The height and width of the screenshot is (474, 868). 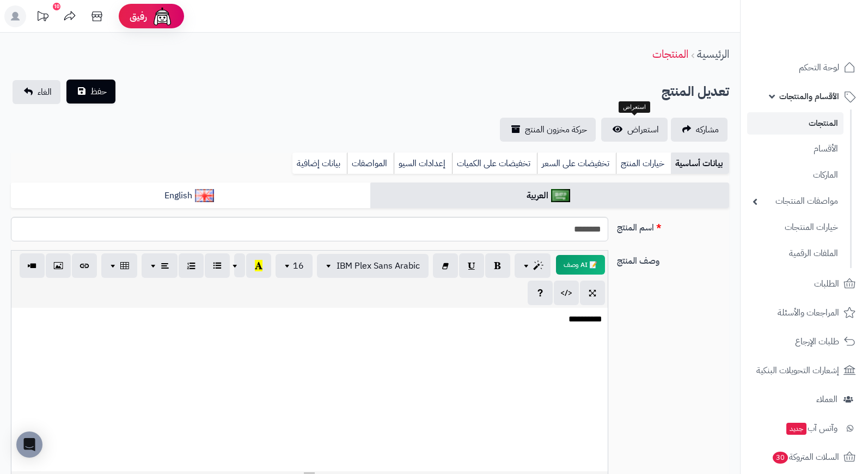 I want to click on a: الأقسام, so click(x=795, y=149).